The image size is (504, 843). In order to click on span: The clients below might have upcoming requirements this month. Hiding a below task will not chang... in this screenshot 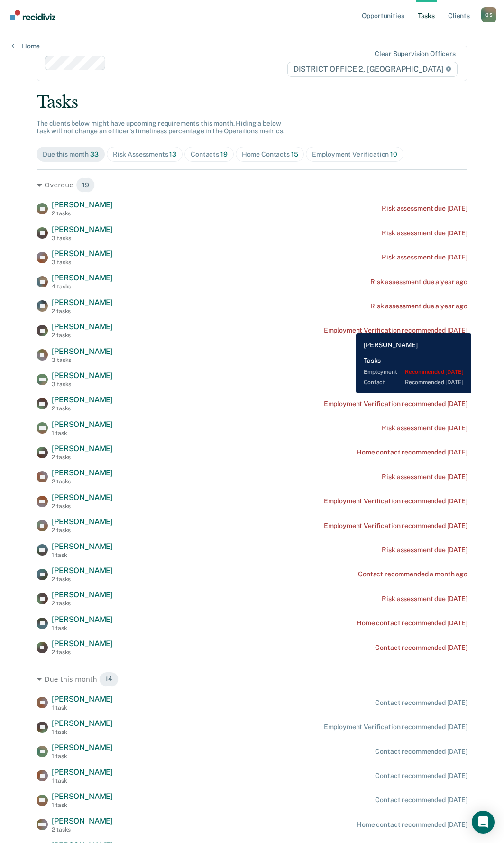, I will do `click(160, 127)`.